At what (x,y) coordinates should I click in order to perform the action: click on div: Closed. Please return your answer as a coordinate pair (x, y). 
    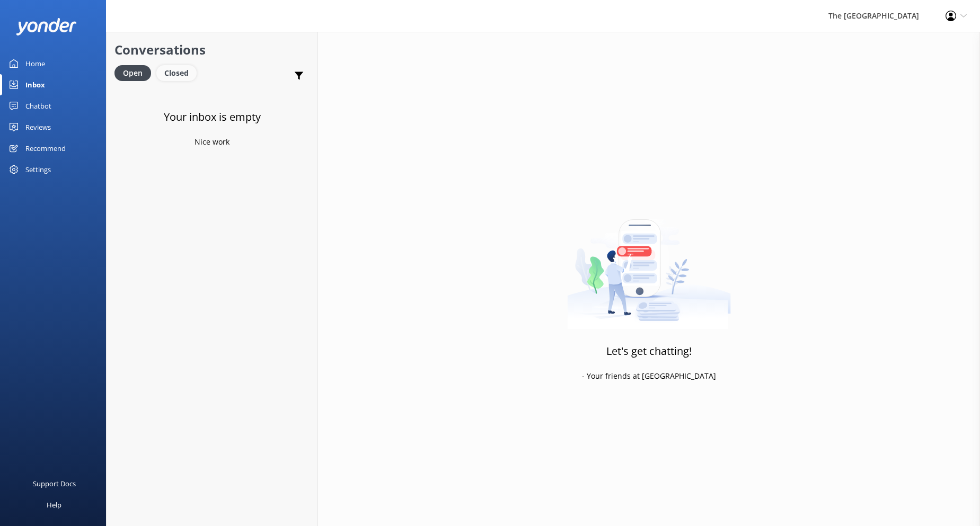
    Looking at the image, I should click on (176, 73).